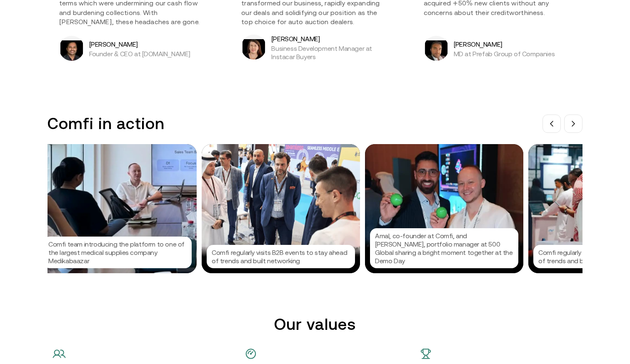 Image resolution: width=630 pixels, height=364 pixels. Describe the element at coordinates (315, 324) in the screenshot. I see `h2: Our values` at that location.